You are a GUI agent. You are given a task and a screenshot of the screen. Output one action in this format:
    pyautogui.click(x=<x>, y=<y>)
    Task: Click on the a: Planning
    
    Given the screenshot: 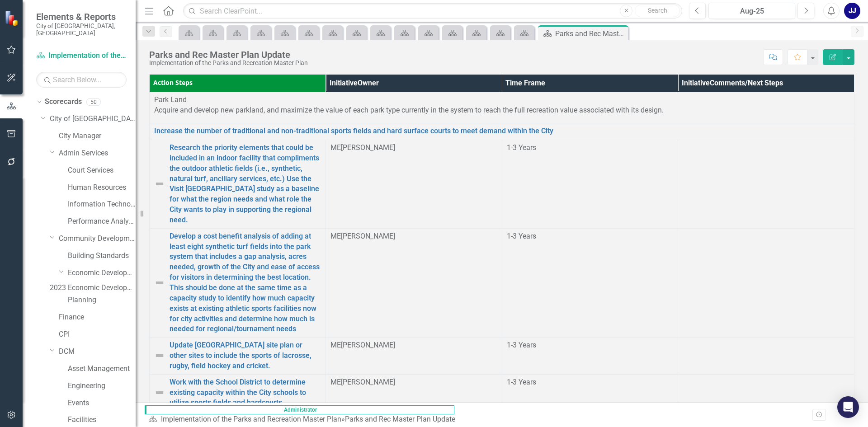 What is the action you would take?
    pyautogui.click(x=102, y=300)
    